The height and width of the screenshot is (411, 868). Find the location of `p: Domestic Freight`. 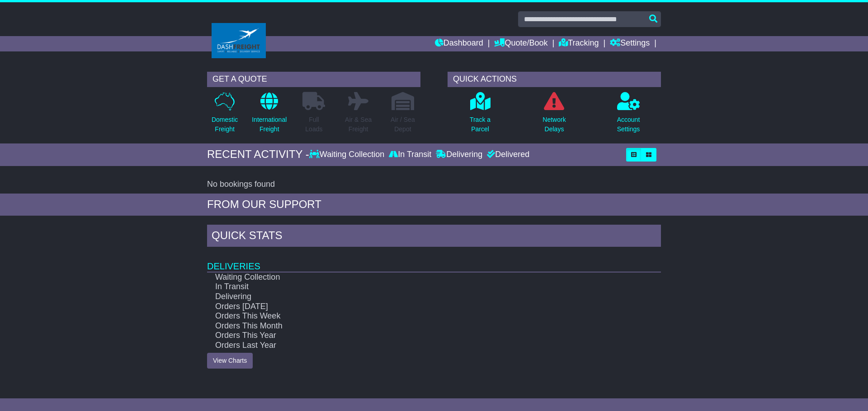

p: Domestic Freight is located at coordinates (225, 124).